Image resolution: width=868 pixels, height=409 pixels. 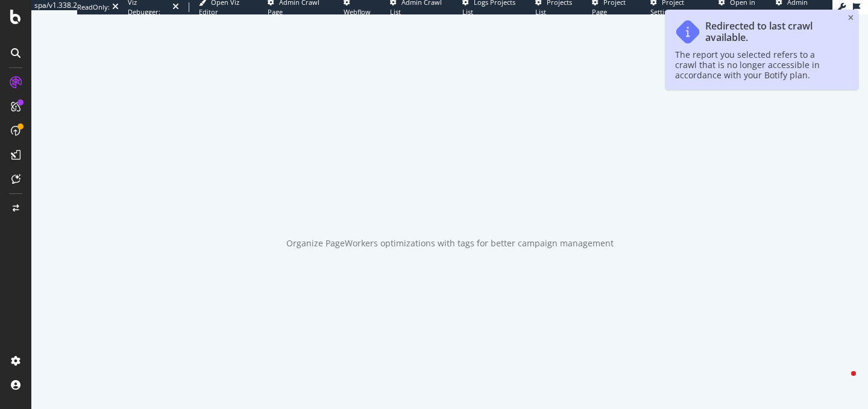 What do you see at coordinates (357, 12) in the screenshot?
I see `span: Webflow` at bounding box center [357, 12].